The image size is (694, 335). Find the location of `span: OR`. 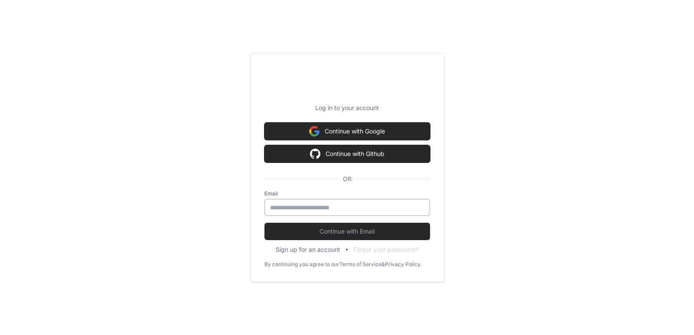

span: OR is located at coordinates (347, 179).